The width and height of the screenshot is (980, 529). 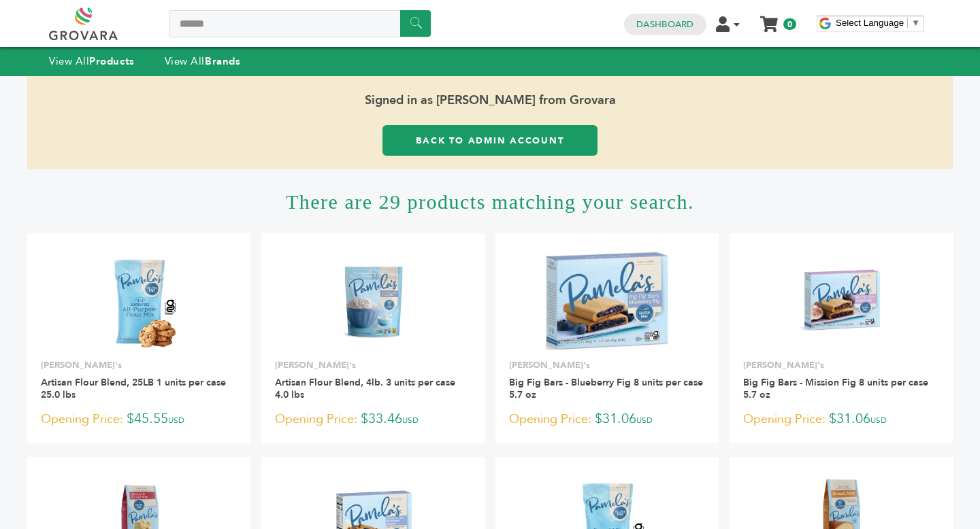 I want to click on img: Artisan Flour Blend, 4lb. 3 units per case 4.0 lbs, so click(x=373, y=301).